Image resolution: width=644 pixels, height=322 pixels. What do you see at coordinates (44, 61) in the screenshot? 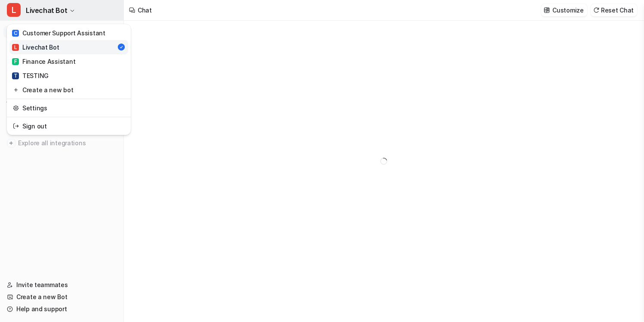
I see `div: Finance Assistant` at bounding box center [44, 61].